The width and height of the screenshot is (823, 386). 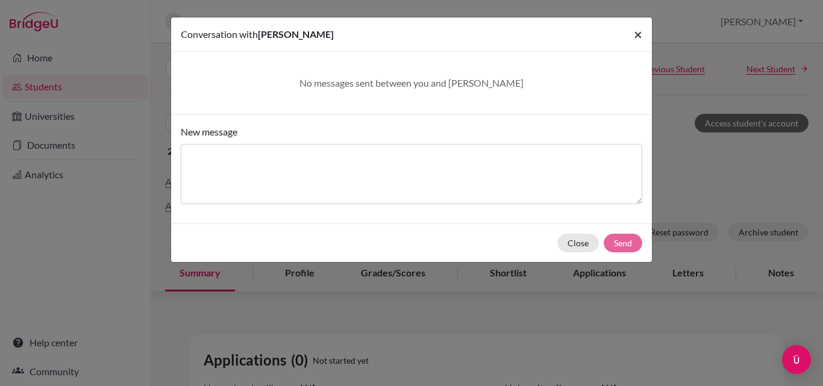 What do you see at coordinates (797, 360) in the screenshot?
I see `div: Open Intercom Messenger` at bounding box center [797, 360].